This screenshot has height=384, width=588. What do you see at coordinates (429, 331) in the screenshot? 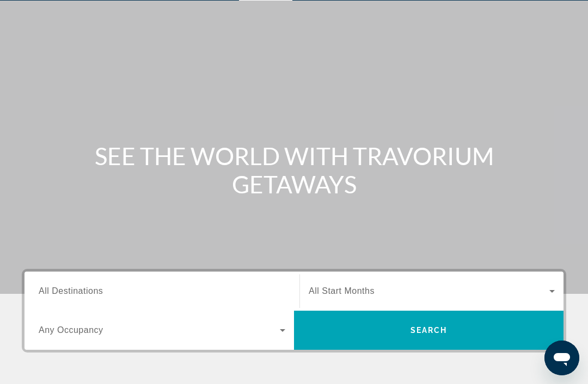
I see `button: Search` at bounding box center [429, 331].